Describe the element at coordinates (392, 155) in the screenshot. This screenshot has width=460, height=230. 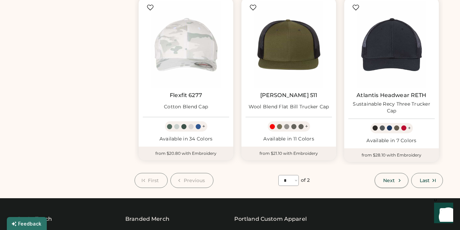
I see `div: from $28.10 with Embroidery` at that location.